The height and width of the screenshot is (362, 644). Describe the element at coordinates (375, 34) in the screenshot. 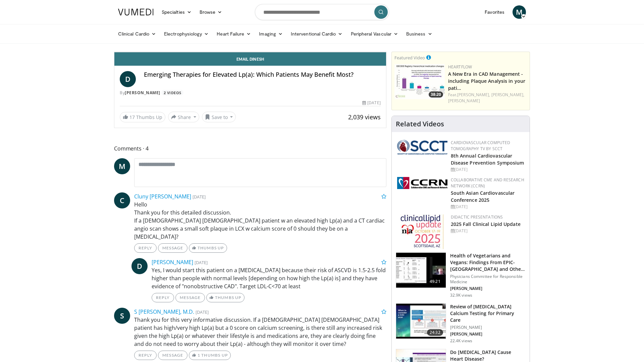

I see `a: Peripheral Vascular` at that location.